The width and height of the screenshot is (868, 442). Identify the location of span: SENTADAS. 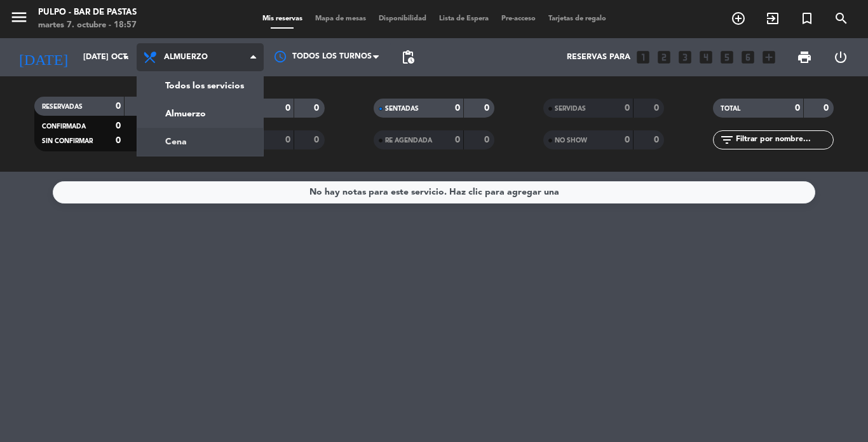
(402, 108).